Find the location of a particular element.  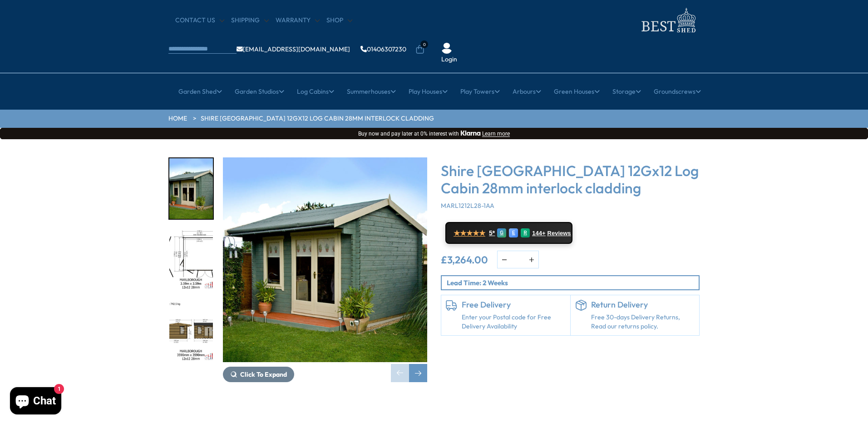

h6: Return Delivery is located at coordinates (643, 304).